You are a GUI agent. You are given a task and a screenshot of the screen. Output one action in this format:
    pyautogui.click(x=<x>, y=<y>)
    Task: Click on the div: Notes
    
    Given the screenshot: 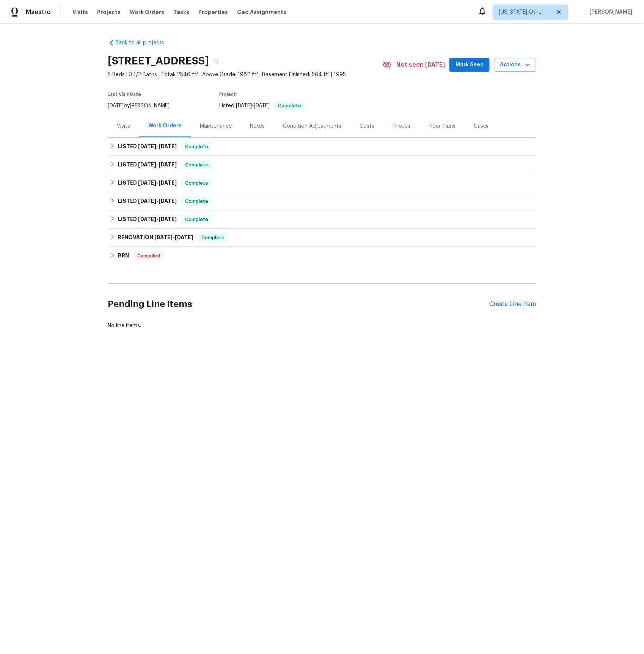 What is the action you would take?
    pyautogui.click(x=257, y=127)
    